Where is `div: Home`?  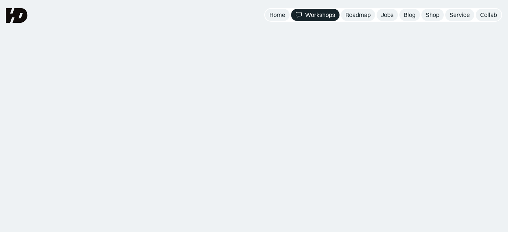 div: Home is located at coordinates (277, 15).